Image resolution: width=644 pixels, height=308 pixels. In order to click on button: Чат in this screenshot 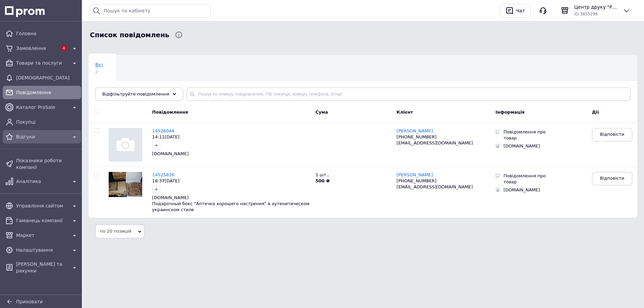, I will do `click(515, 11)`.